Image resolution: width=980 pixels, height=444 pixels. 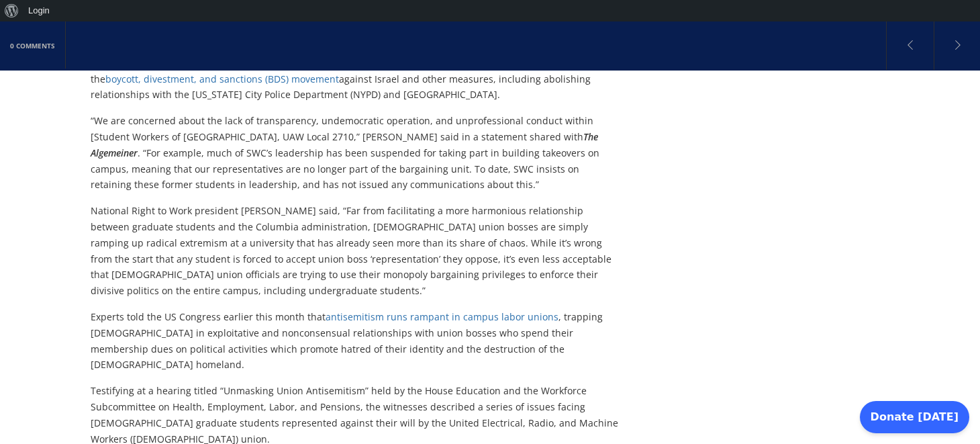 I want to click on em: The Algemeiner, so click(x=344, y=144).